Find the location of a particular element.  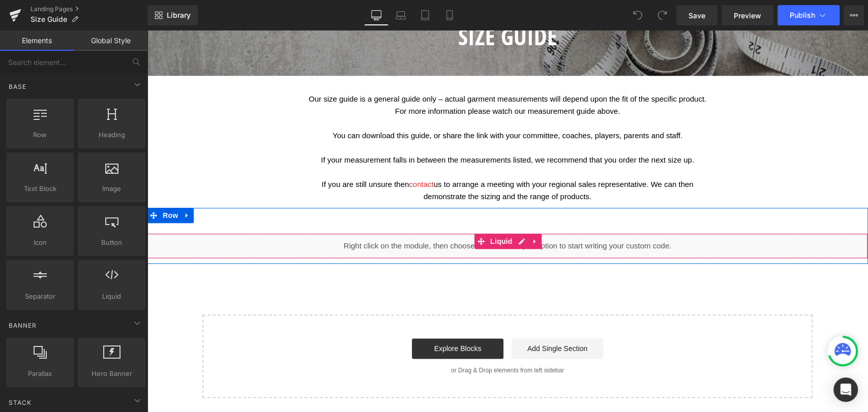

span: Size Guide is located at coordinates (49, 19).